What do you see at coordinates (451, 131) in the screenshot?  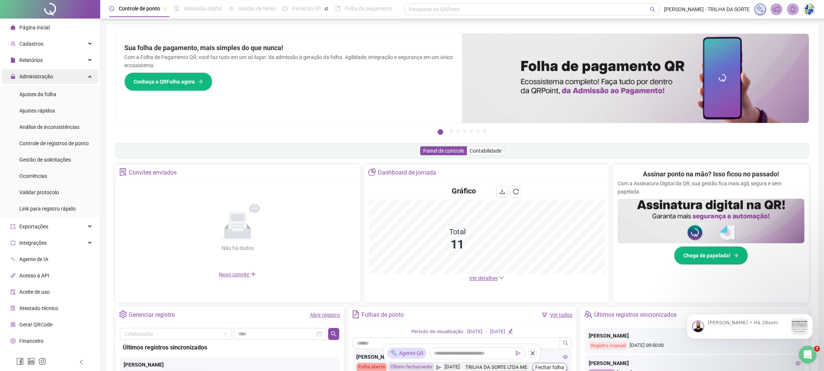 I see `button: 2` at bounding box center [451, 131].